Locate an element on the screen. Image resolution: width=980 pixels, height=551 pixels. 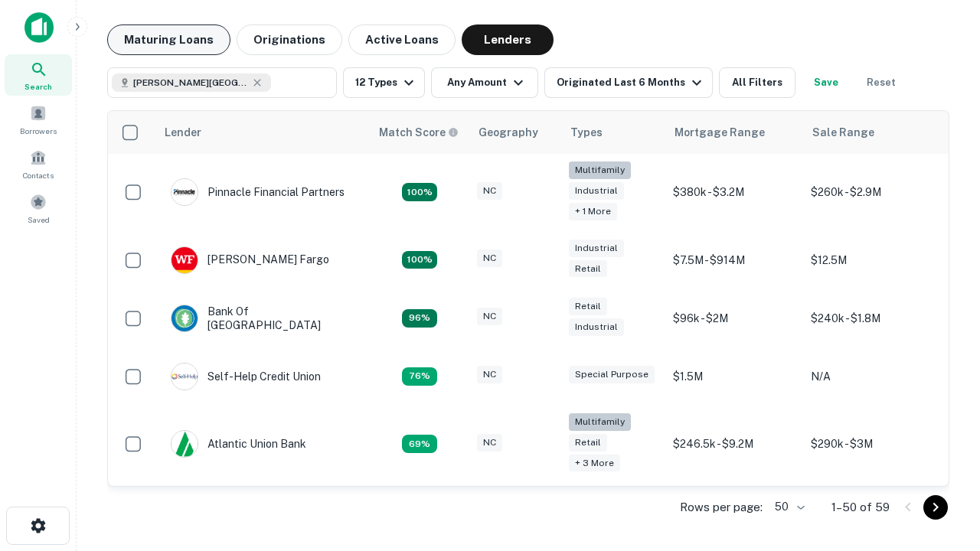
div: Matching Properties: 10, hasApolloMatch: undefined is located at coordinates (419, 444).